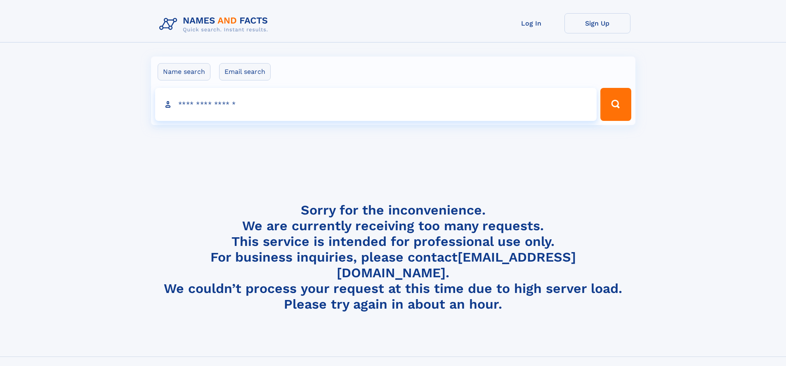 This screenshot has width=786, height=366. What do you see at coordinates (184, 72) in the screenshot?
I see `label: Name search` at bounding box center [184, 72].